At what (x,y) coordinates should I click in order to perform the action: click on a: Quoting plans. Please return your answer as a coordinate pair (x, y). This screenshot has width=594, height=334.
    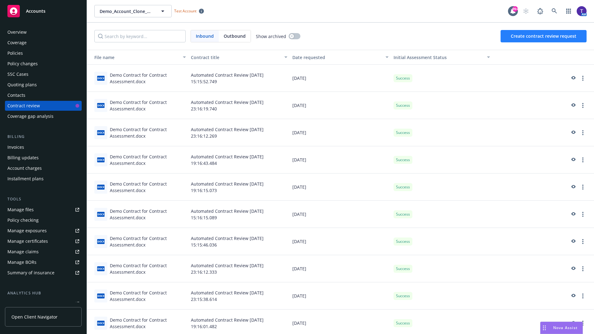
    Looking at the image, I should click on (43, 85).